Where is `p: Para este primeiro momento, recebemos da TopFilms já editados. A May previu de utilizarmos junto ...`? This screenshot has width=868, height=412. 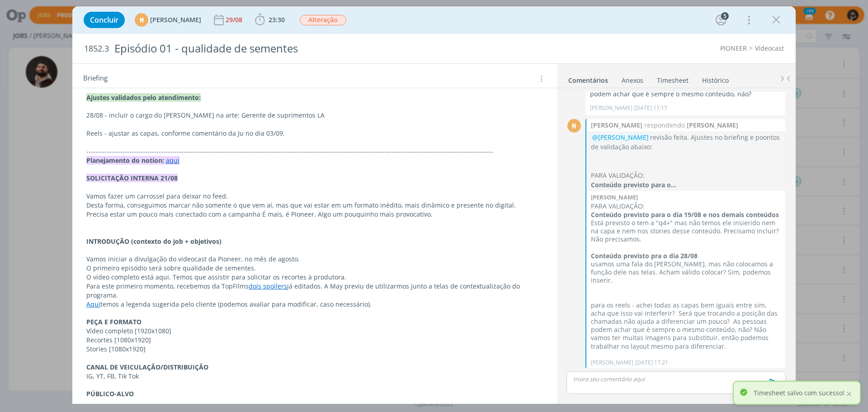
p: Para este primeiro momento, recebemos da TopFilms já editados. A May previu de utilizarmos junto ... is located at coordinates (315, 291).